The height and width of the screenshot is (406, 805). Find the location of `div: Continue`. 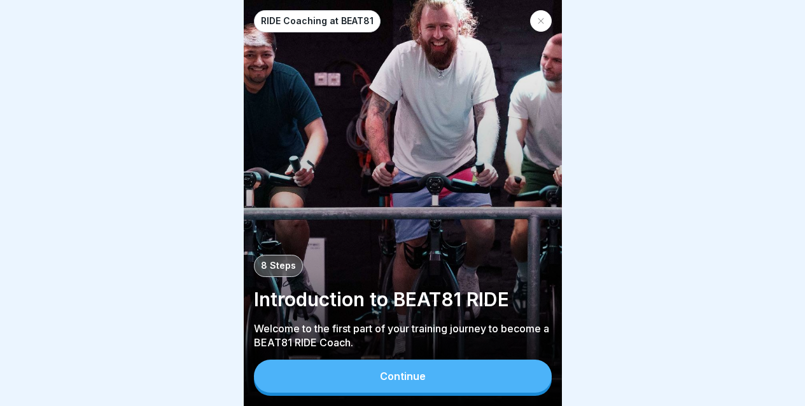

div: Continue is located at coordinates (403, 377).